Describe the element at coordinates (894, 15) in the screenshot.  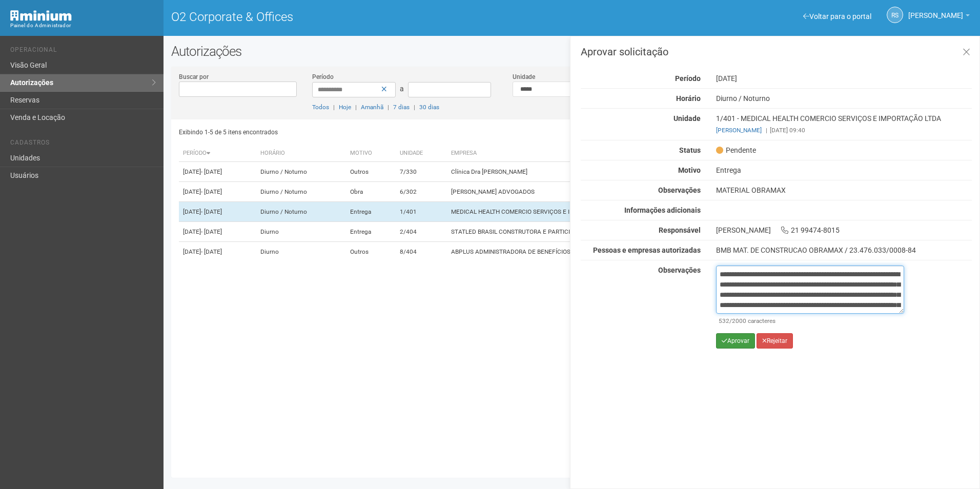
I see `a: RS` at that location.